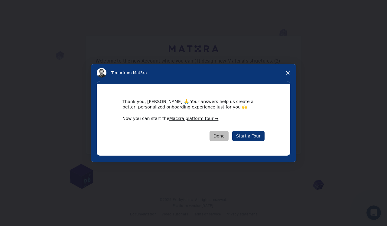 This screenshot has height=226, width=387. I want to click on span: from Mat3ra, so click(134, 72).